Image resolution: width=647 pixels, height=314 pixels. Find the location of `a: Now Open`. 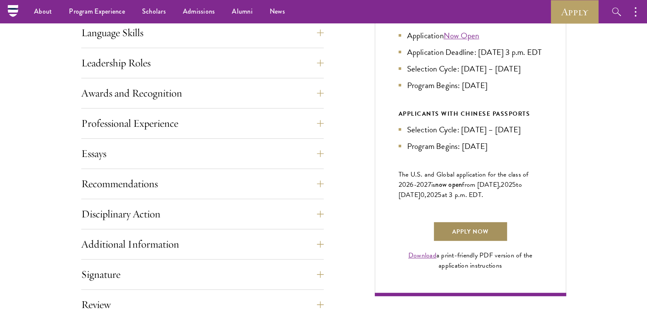

a: Now Open is located at coordinates (462, 35).